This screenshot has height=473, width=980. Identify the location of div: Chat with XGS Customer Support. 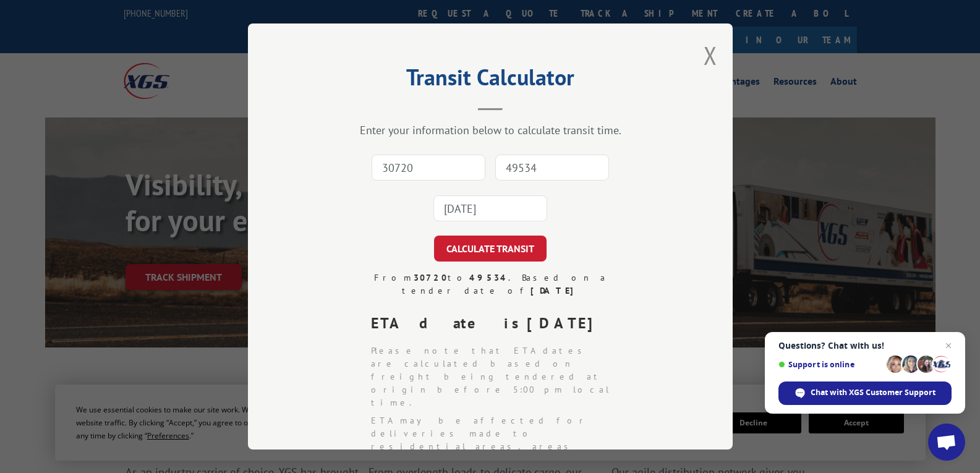
(865, 393).